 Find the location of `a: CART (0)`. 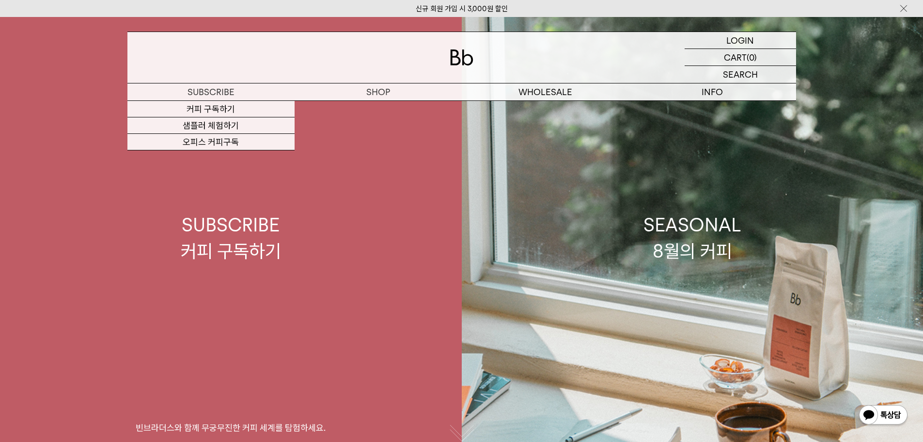

a: CART (0) is located at coordinates (741, 57).